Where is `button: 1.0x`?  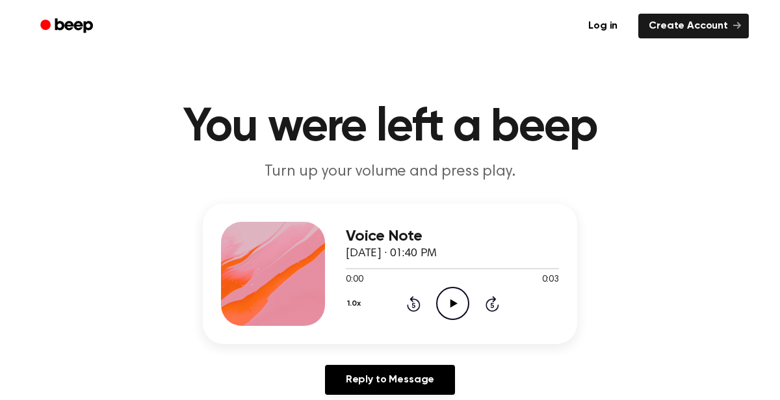
button: 1.0x is located at coordinates (356, 304).